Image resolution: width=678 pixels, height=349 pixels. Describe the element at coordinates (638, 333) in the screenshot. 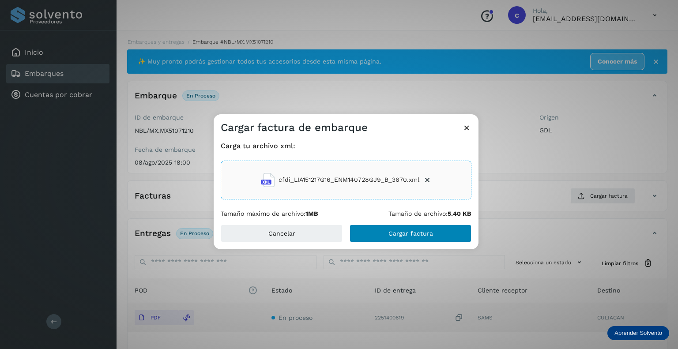

I see `div: Aprender Solvento` at that location.